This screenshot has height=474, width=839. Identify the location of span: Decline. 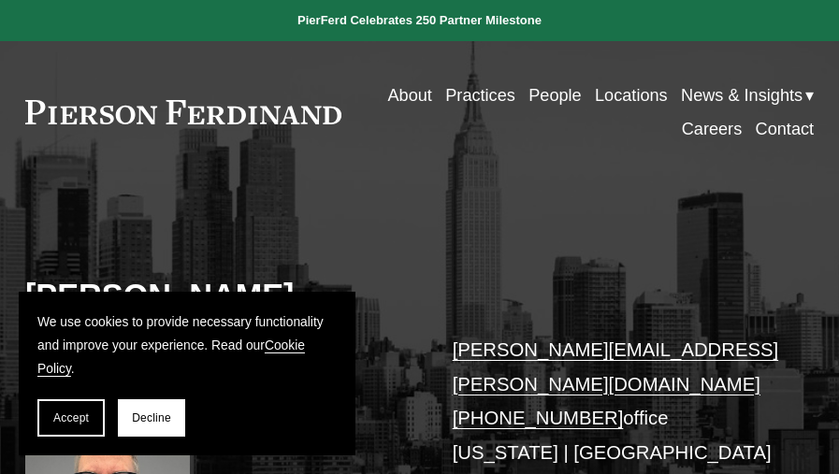
(152, 418).